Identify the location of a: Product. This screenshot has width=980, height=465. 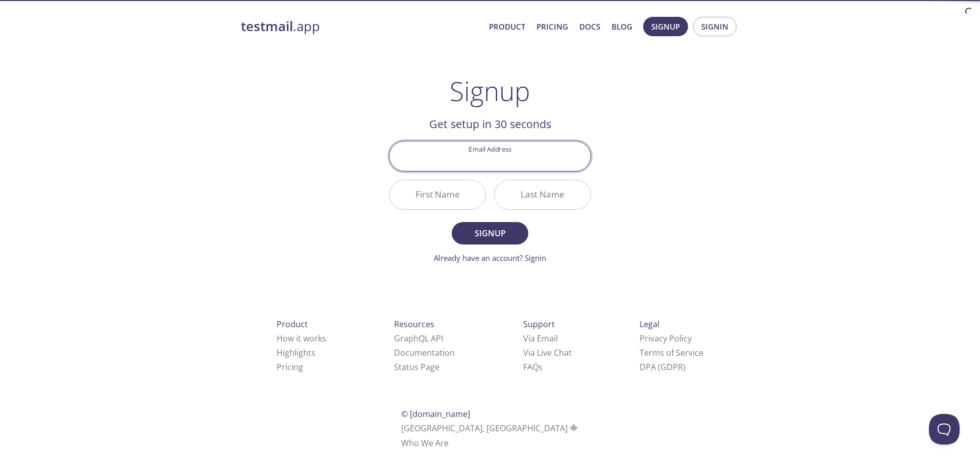
(506, 27).